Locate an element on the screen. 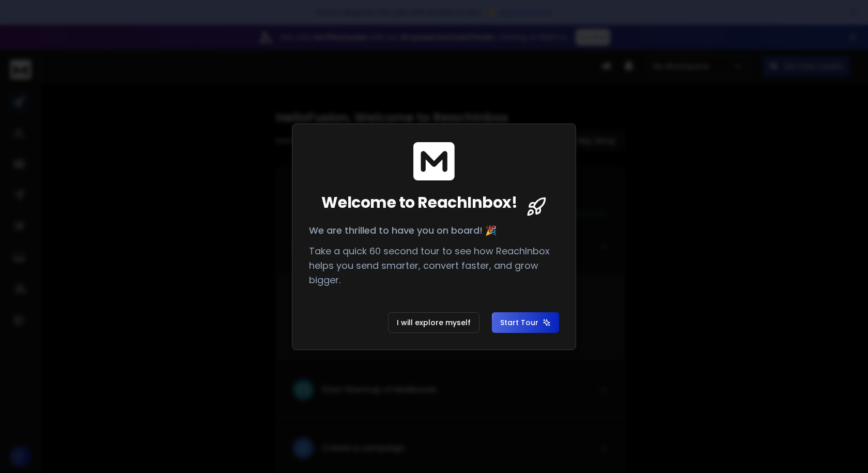 This screenshot has width=868, height=473. span: Welcome to ReachInbox! is located at coordinates (420, 203).